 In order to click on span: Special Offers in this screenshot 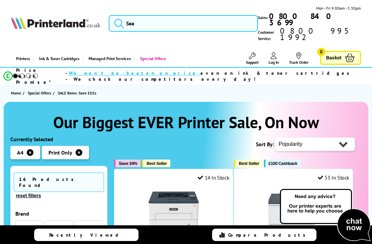, I will do `click(39, 93)`.